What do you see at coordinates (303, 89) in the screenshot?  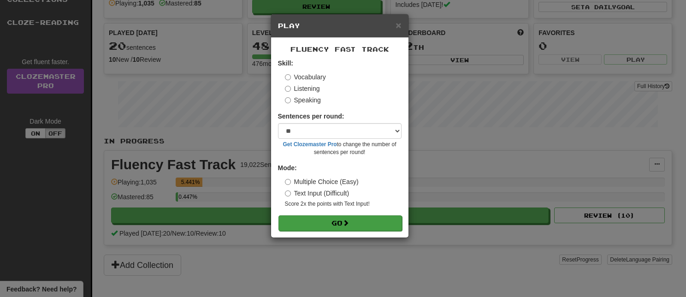 I see `label: Listening` at bounding box center [303, 89].